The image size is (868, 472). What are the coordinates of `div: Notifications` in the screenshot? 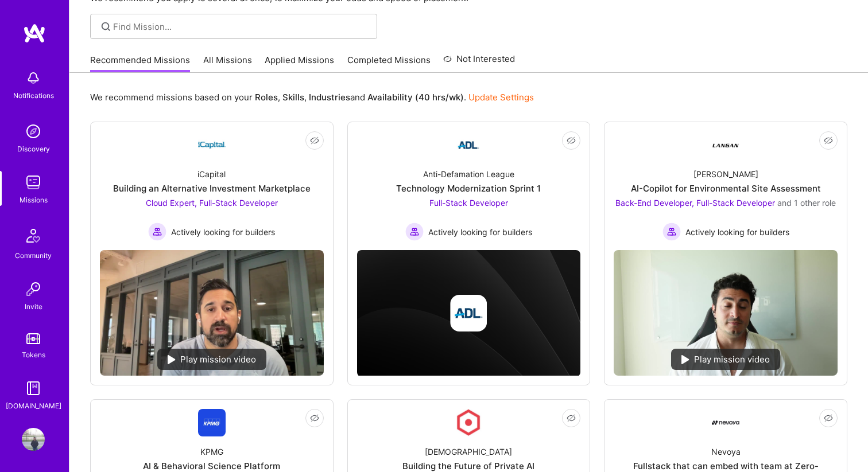 It's located at (34, 96).